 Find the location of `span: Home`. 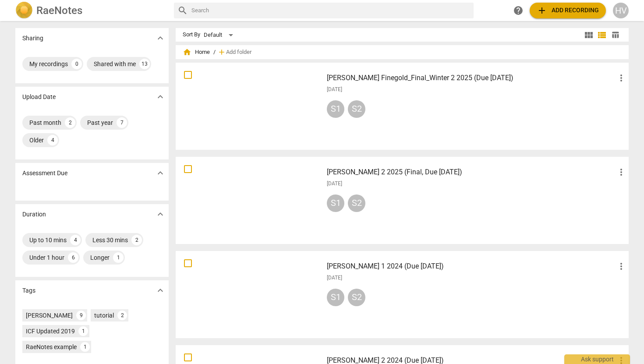

span: Home is located at coordinates (197, 52).